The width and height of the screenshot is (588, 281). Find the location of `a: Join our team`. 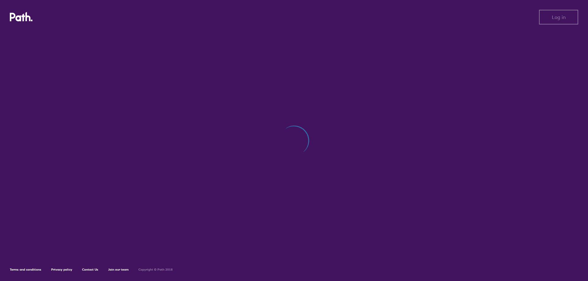

a: Join our team is located at coordinates (118, 270).